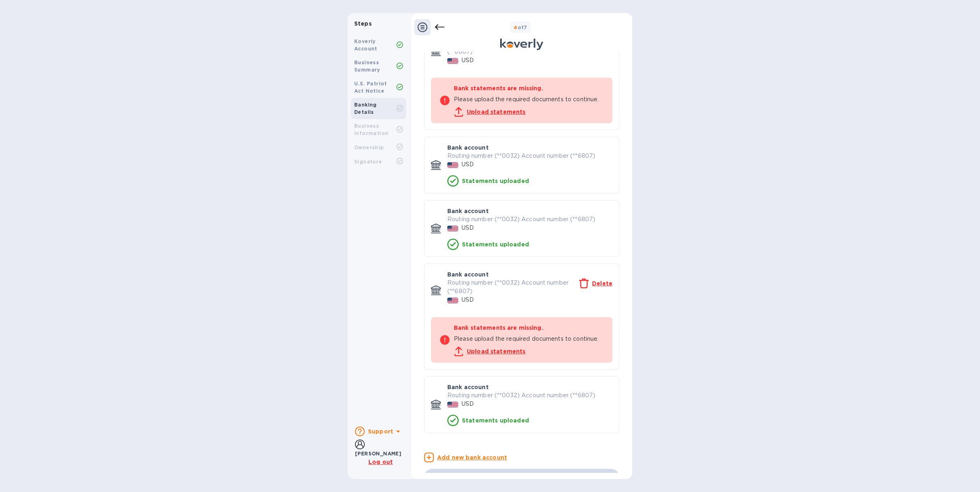  Describe the element at coordinates (369, 147) in the screenshot. I see `b: Ownership` at that location.